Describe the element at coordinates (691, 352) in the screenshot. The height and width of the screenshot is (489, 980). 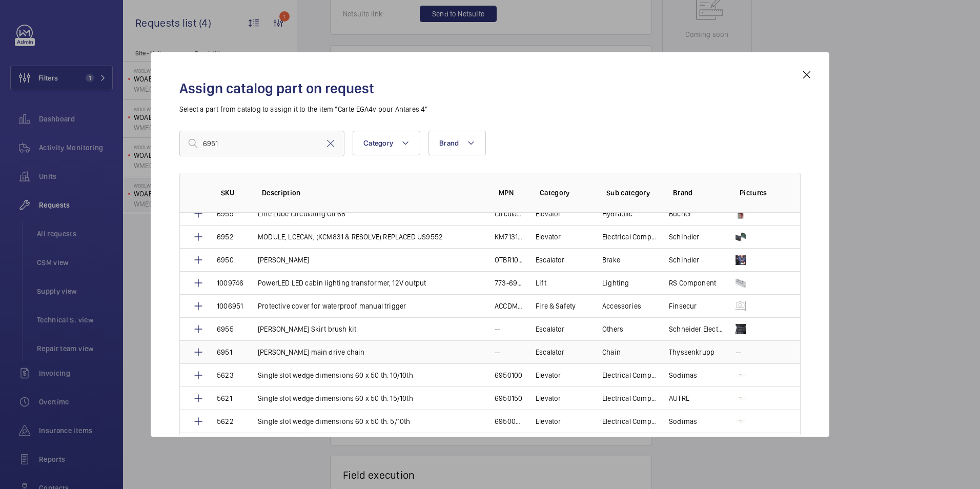
I see `p: Thyssenkrupp` at that location.